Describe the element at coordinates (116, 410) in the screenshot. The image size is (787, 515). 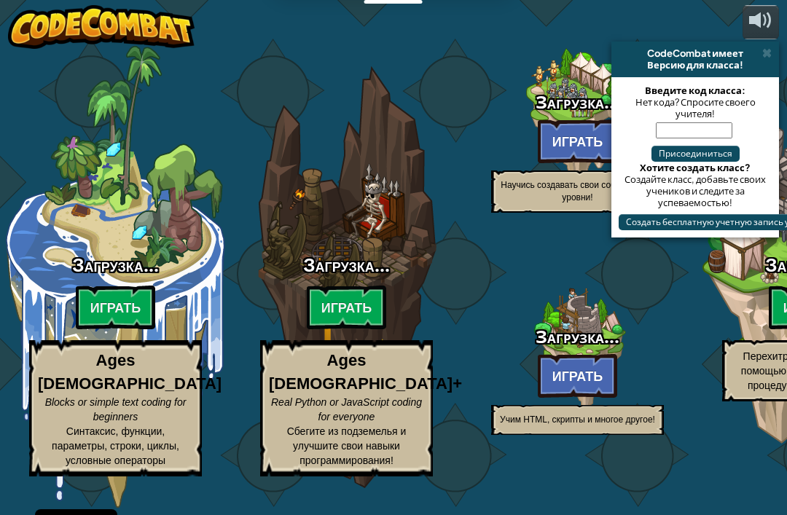
I see `span: Blocks or simple text coding for beginners` at that location.